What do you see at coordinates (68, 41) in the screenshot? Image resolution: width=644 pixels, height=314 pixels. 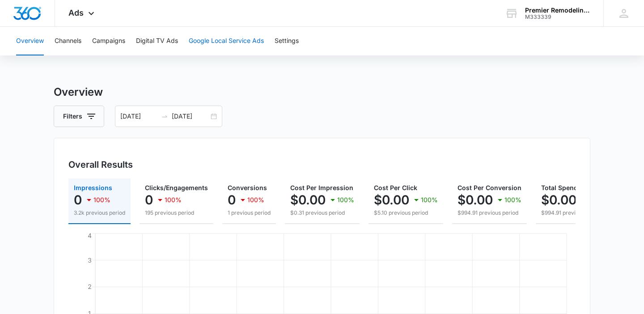 I see `button: Channels` at bounding box center [68, 41].